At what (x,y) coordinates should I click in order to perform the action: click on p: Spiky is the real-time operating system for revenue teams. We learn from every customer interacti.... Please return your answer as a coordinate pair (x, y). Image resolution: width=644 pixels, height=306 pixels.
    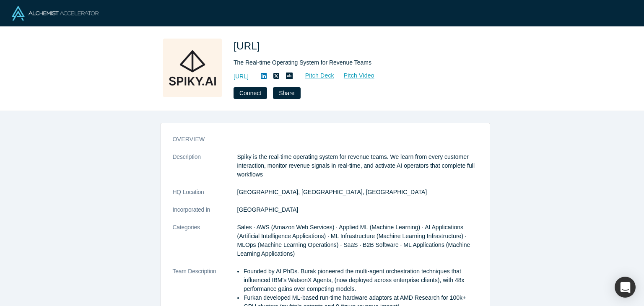
    Looking at the image, I should click on (357, 165).